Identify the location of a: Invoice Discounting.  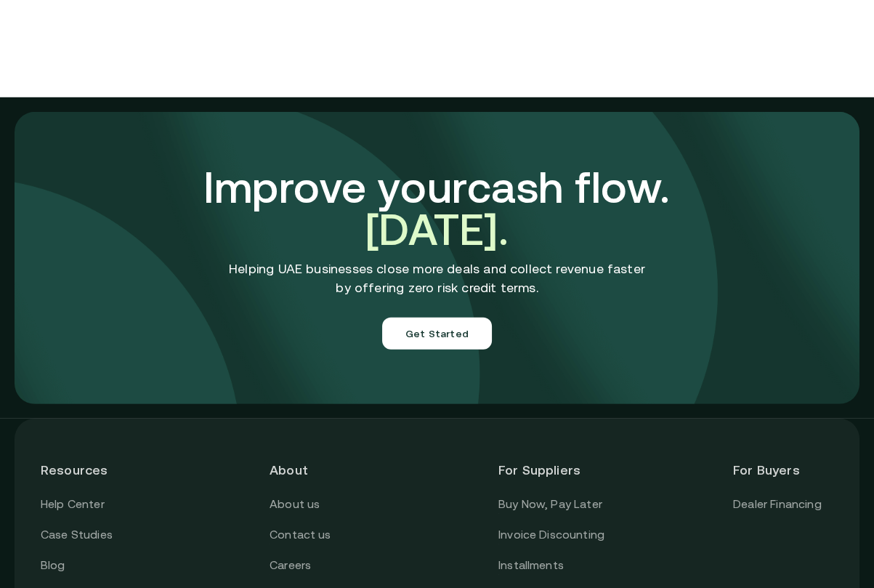
(552, 534).